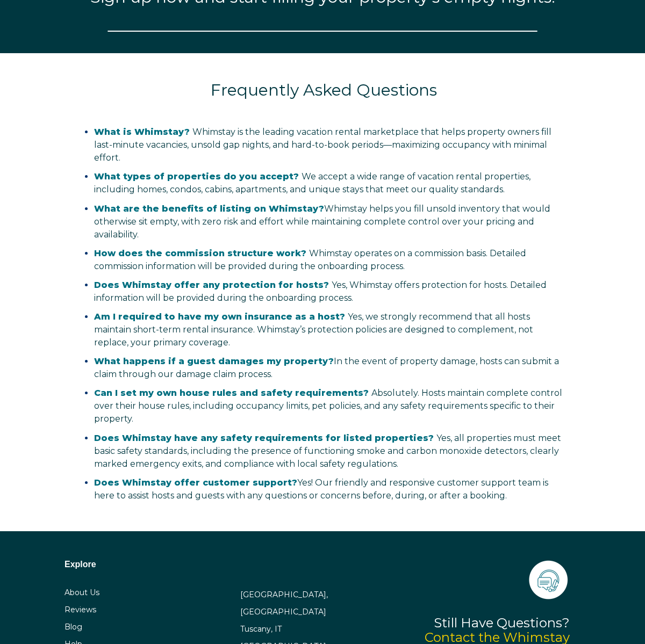  Describe the element at coordinates (214, 362) in the screenshot. I see `strong: What happens if a guest damages my property?` at that location.